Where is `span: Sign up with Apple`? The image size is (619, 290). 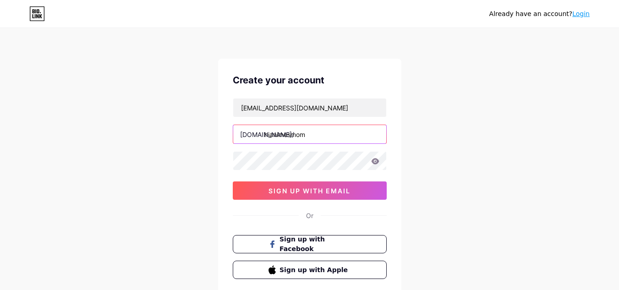 span: Sign up with Apple is located at coordinates (315, 270).